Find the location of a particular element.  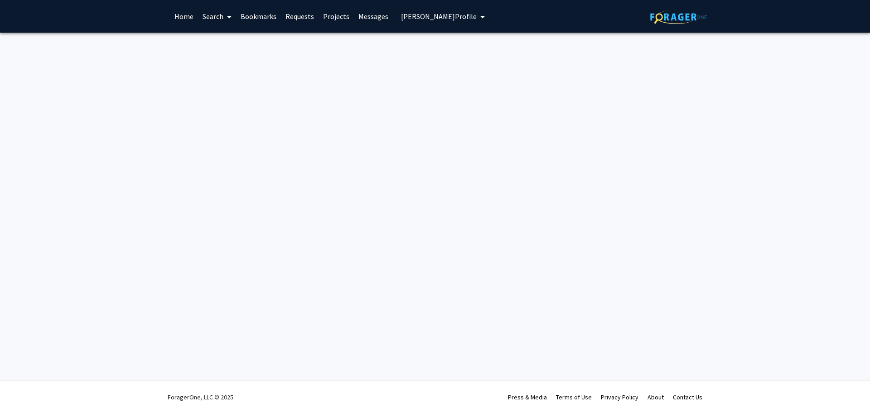

a: Requests is located at coordinates (299, 16).